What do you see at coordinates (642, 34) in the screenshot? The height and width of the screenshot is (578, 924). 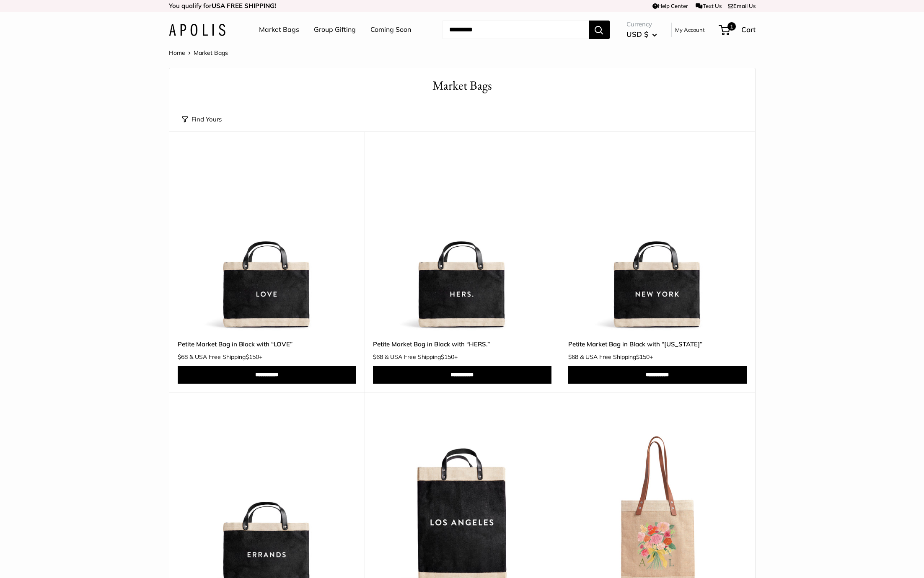 I see `button: USD $` at bounding box center [642, 34].